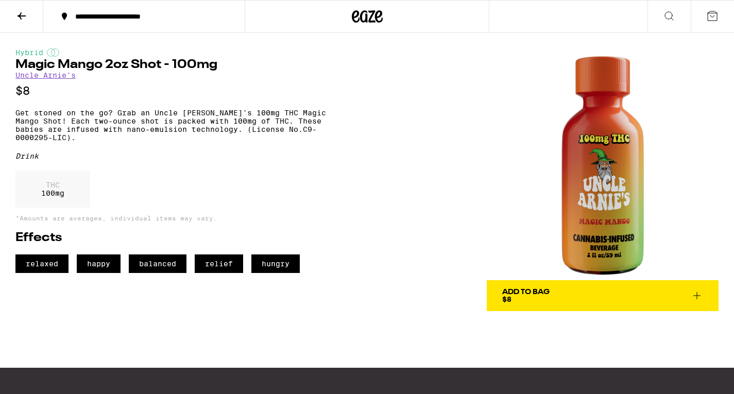  Describe the element at coordinates (174, 156) in the screenshot. I see `div: Drink` at that location.